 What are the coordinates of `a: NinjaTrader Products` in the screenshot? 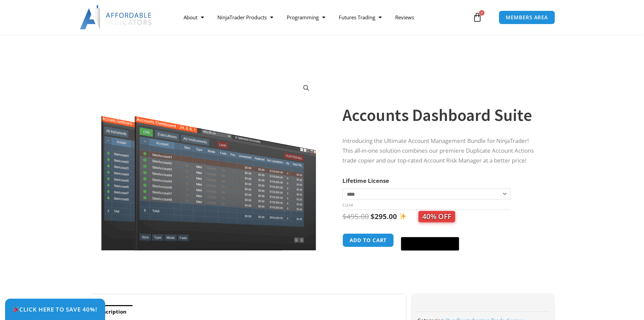 It's located at (245, 17).